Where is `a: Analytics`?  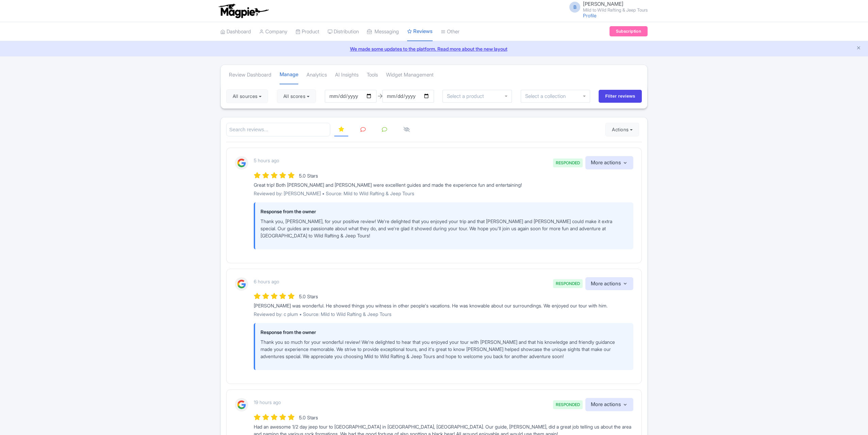
a: Analytics is located at coordinates (317, 75).